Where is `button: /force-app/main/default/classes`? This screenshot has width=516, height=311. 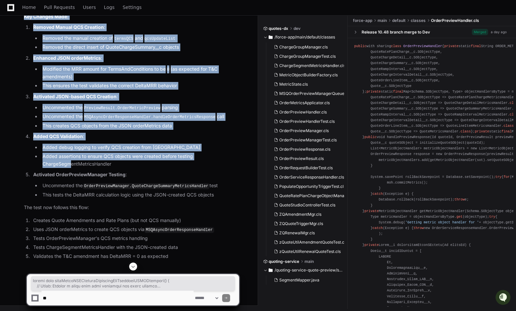 button: /force-app/main/default/classes is located at coordinates (303, 37).